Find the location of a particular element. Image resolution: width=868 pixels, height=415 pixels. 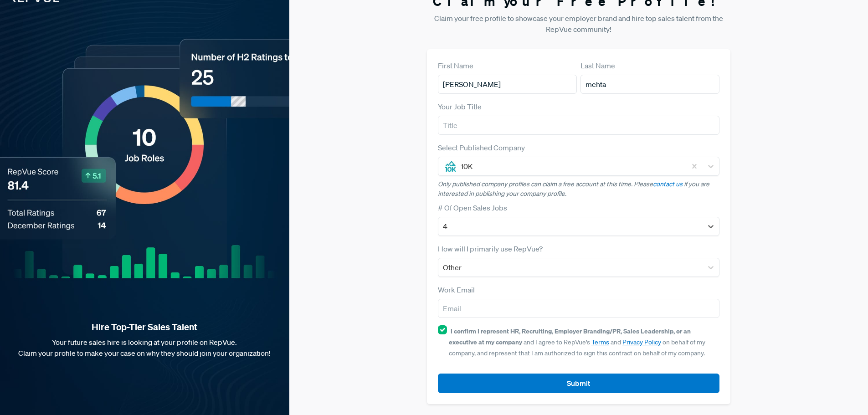

span: and I agree to RepVue’s and on behalf of my company, and represent that I am authorized to sign t... is located at coordinates (577, 342).